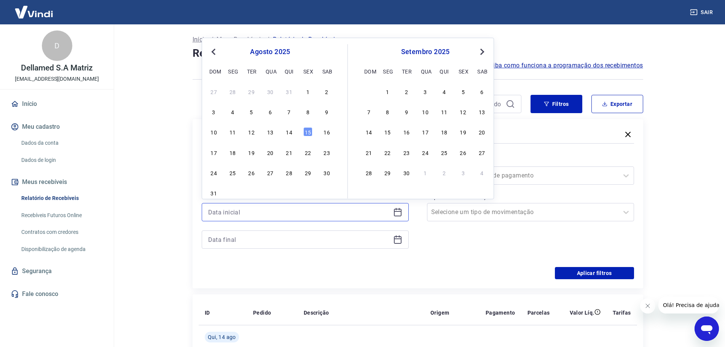  Describe the element at coordinates (252, 152) in the screenshot. I see `div: Choose terça-feira, 19 de agosto de 2025` at that location.